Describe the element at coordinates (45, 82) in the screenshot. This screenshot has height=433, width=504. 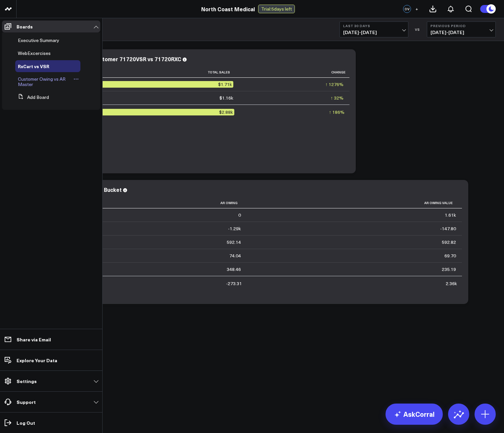
I see `a: Customer Owing vs AR Master` at that location.